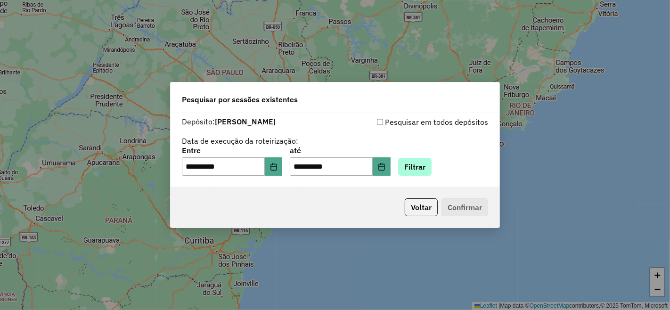 Image resolution: width=670 pixels, height=310 pixels. What do you see at coordinates (240, 99) in the screenshot?
I see `span: Pesquisar por sessões existentes` at bounding box center [240, 99].